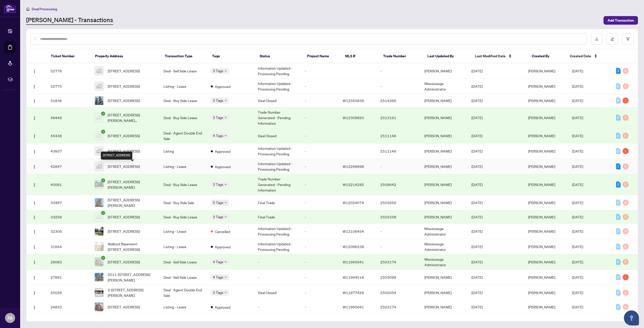  I want to click on td: Deal - Sell Side Lease, so click(183, 262).